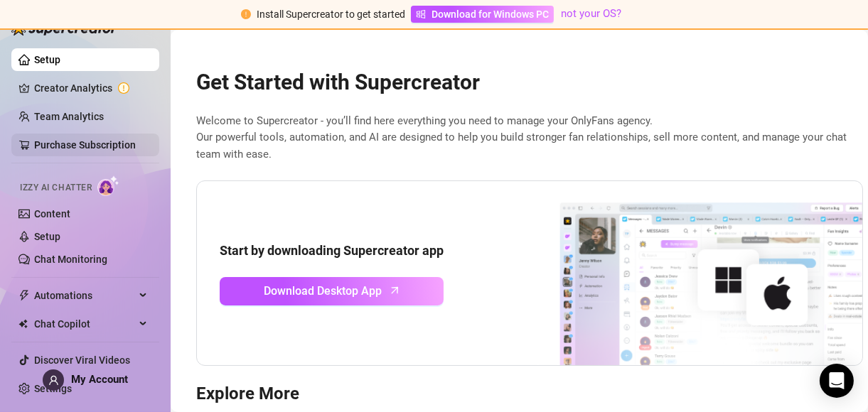 This screenshot has height=412, width=868. I want to click on span: Install Supercreator to get started, so click(331, 14).